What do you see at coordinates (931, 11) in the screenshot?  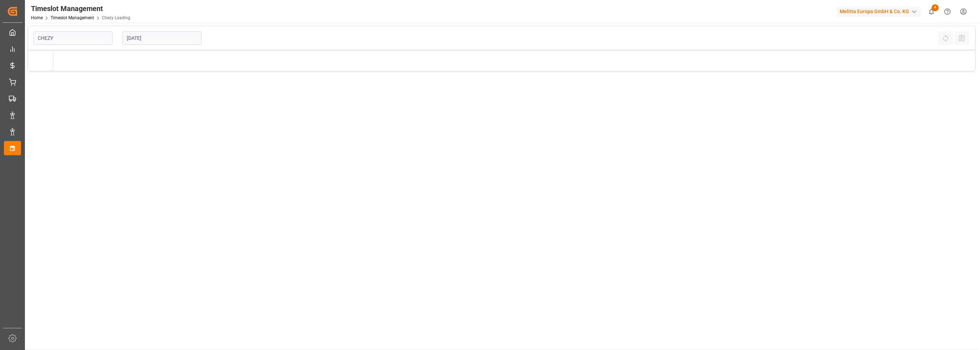 I see `button: show 4 new notifications` at bounding box center [931, 11].